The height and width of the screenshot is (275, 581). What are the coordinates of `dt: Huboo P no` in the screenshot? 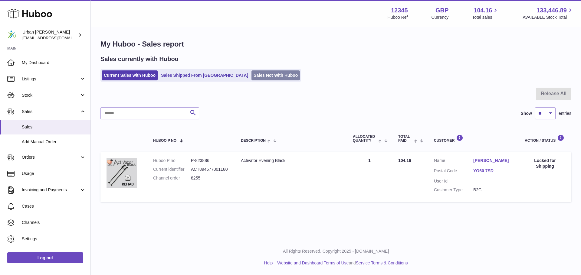 It's located at (172, 161).